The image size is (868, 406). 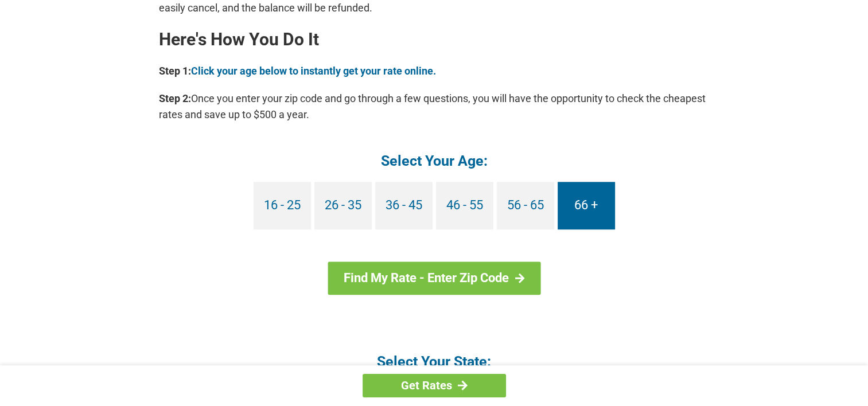 What do you see at coordinates (313, 70) in the screenshot?
I see `a: Click your age below to instantly get your rate online.` at bounding box center [313, 70].